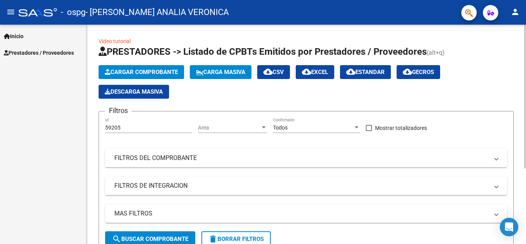 The image size is (526, 244). Describe the element at coordinates (365, 72) in the screenshot. I see `button: Estandar` at that location.